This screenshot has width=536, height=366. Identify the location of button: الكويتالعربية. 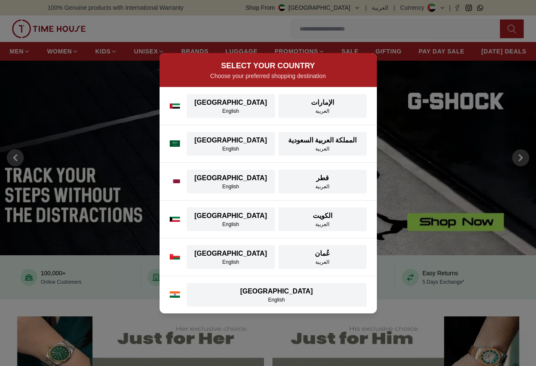
(322, 219).